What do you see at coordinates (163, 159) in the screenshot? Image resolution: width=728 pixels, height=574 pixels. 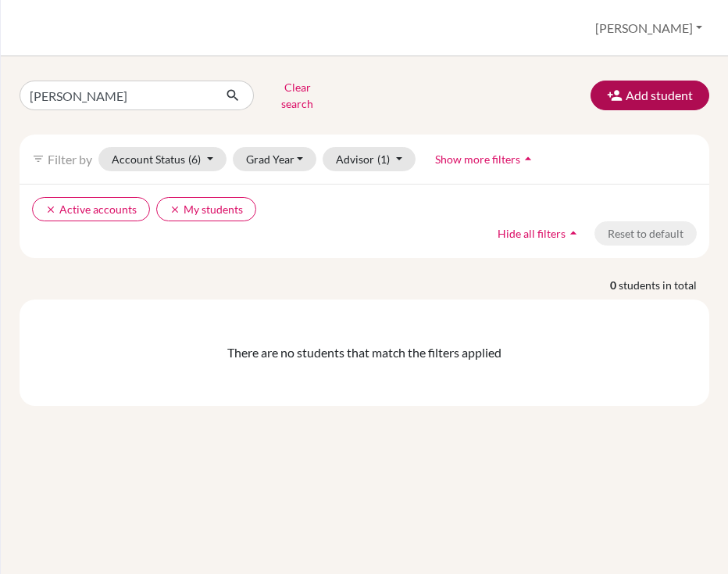 I see `button: Account Status(6)` at bounding box center [163, 159].